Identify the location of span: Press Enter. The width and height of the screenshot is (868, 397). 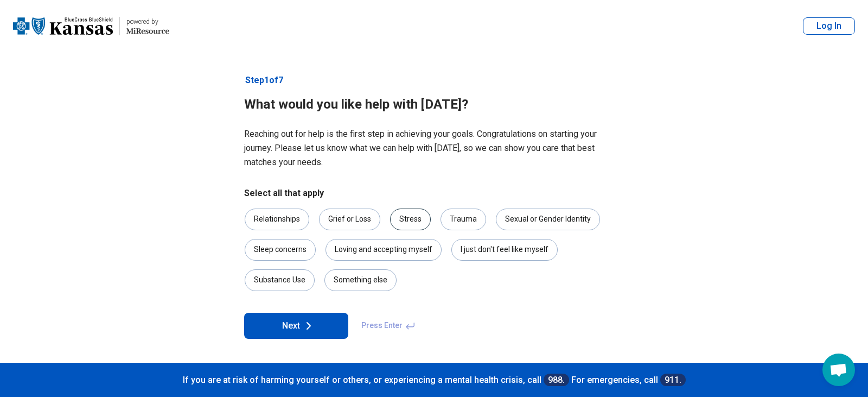
(389, 326).